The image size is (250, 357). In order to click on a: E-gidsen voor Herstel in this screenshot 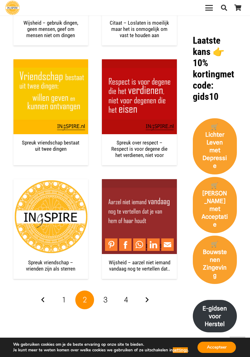, I will do `click(214, 316)`.